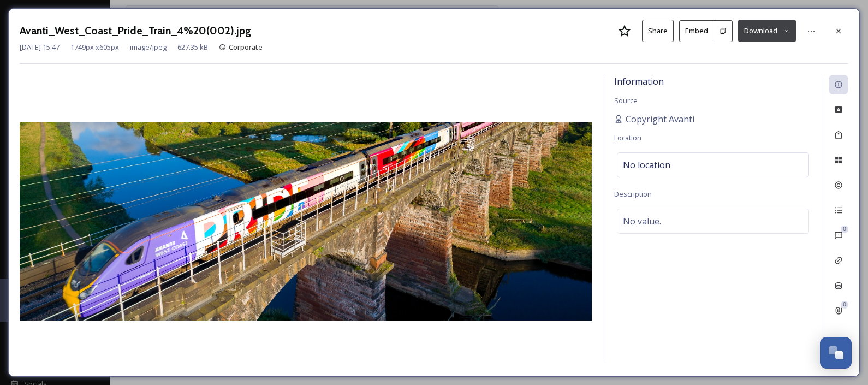 Image resolution: width=868 pixels, height=385 pixels. What do you see at coordinates (658, 31) in the screenshot?
I see `button: Share` at bounding box center [658, 31].